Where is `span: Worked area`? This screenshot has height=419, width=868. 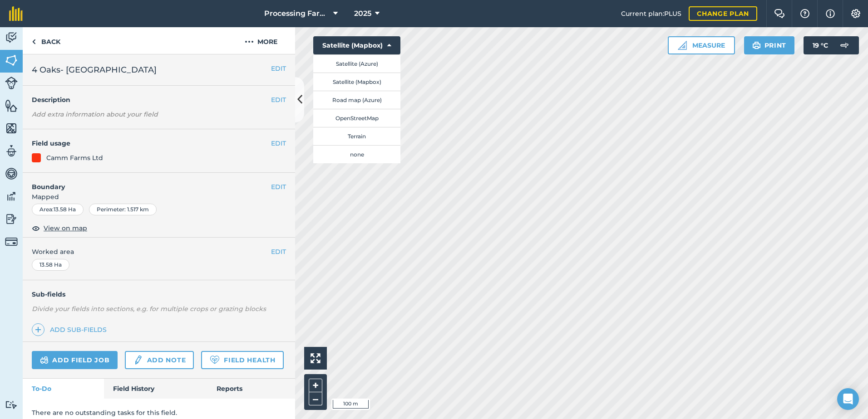
span: Worked area is located at coordinates (159, 252).